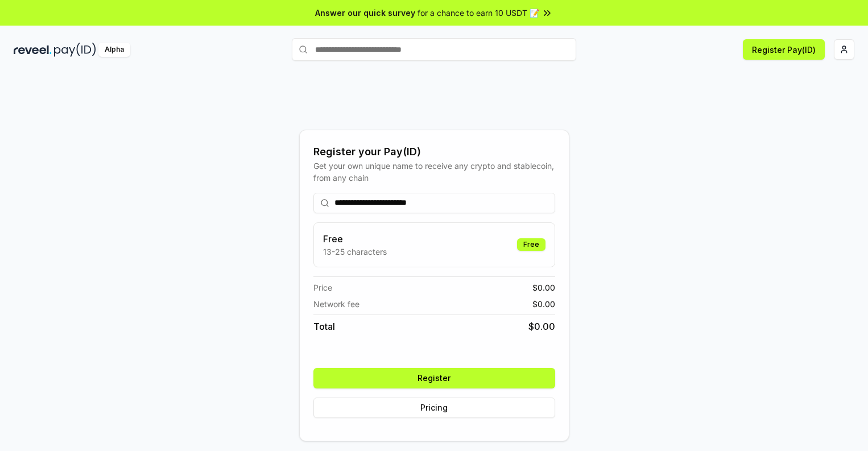  I want to click on button: Register, so click(434, 378).